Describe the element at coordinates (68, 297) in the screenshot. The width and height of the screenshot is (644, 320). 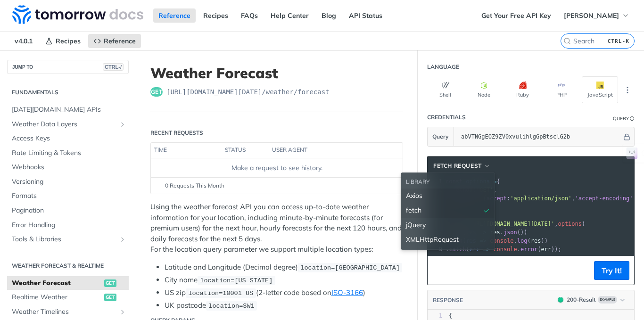
I see `a: Realtime Weatherget` at that location.